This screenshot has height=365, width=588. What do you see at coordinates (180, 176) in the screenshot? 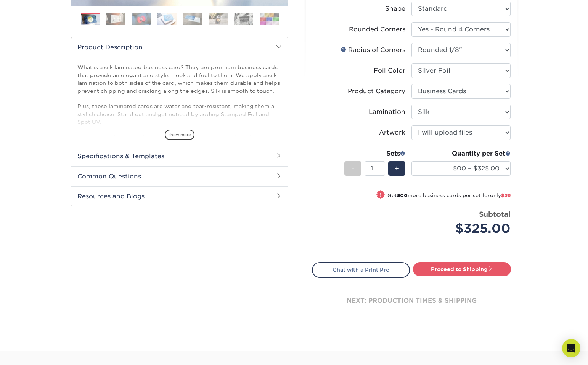
I see `h2: Common Questions` at bounding box center [180, 176].